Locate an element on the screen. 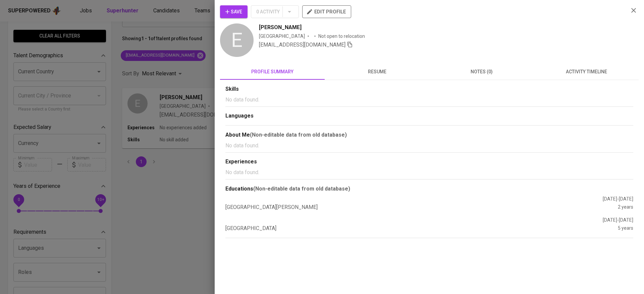  span: profile summary is located at coordinates (272, 72).